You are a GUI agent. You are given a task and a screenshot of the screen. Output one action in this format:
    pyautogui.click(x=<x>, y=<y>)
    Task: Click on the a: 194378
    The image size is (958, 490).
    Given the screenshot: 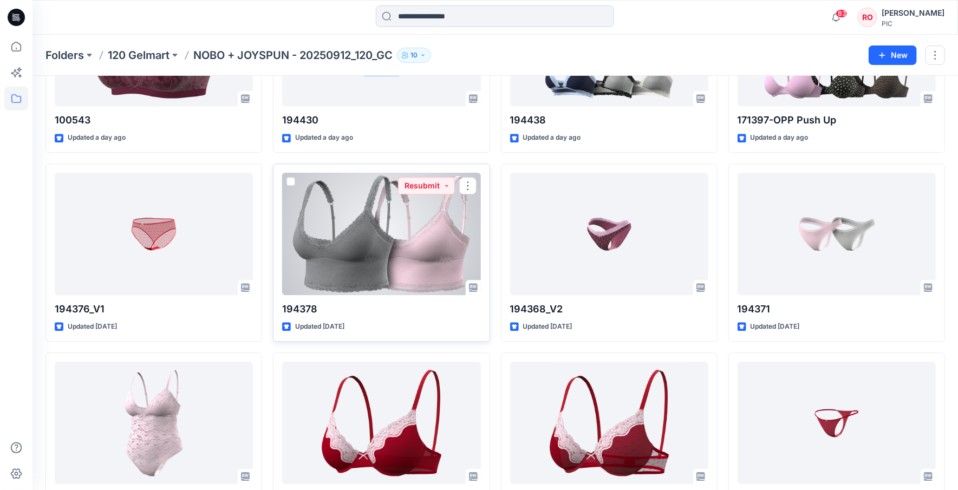 What is the action you would take?
    pyautogui.click(x=381, y=234)
    